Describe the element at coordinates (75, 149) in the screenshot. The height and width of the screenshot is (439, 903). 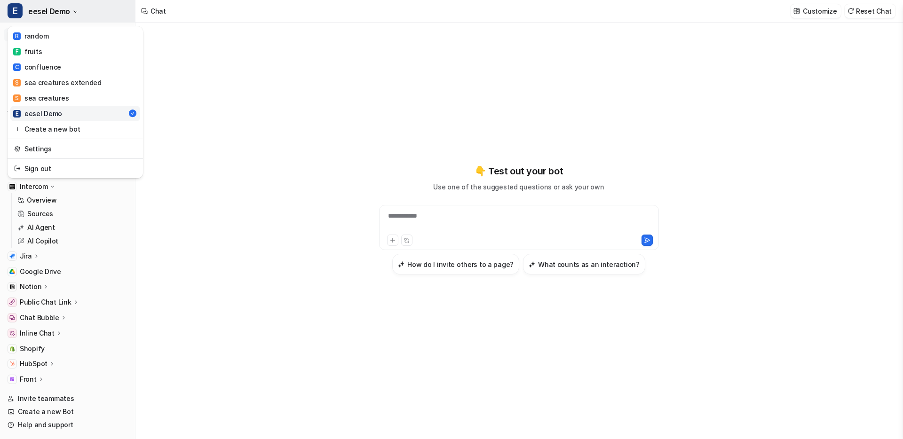
I see `a: Settings` at that location.